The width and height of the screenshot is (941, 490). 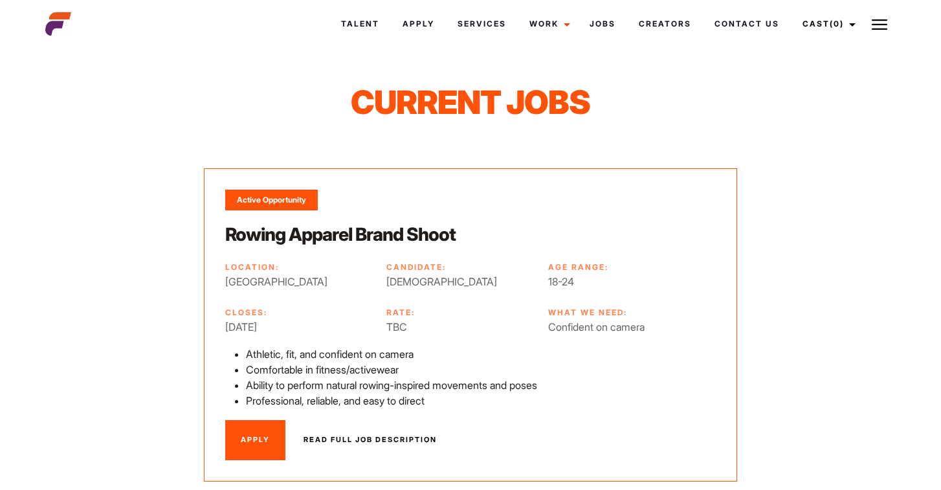 What do you see at coordinates (370, 440) in the screenshot?
I see `a: Read full job description` at bounding box center [370, 440].